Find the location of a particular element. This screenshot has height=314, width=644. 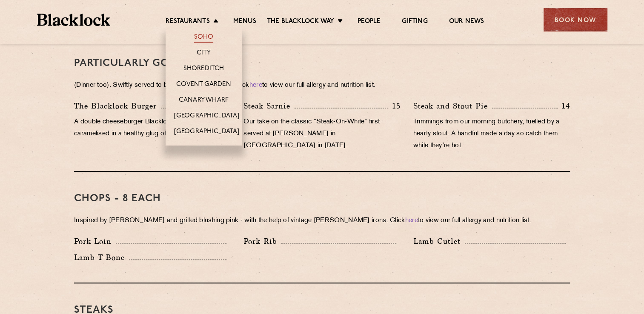

div: Book Now is located at coordinates (576, 19).